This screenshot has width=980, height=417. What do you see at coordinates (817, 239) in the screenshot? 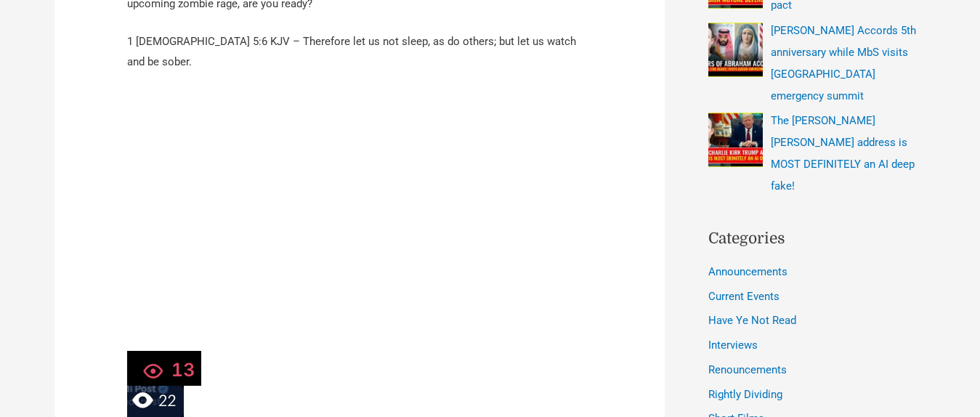
I see `h2: Categories` at bounding box center [817, 239].